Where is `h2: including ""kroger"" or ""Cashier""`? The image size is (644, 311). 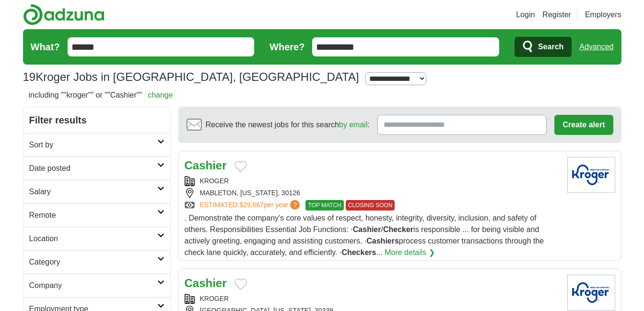
h2: including ""kroger"" or ""Cashier"" is located at coordinates (101, 95).